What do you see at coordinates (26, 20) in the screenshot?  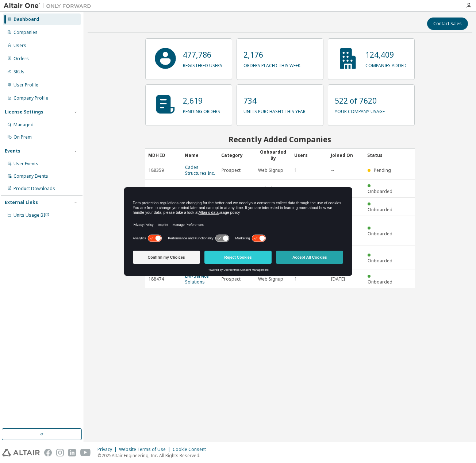 I see `div: Dashboard` at bounding box center [26, 20].